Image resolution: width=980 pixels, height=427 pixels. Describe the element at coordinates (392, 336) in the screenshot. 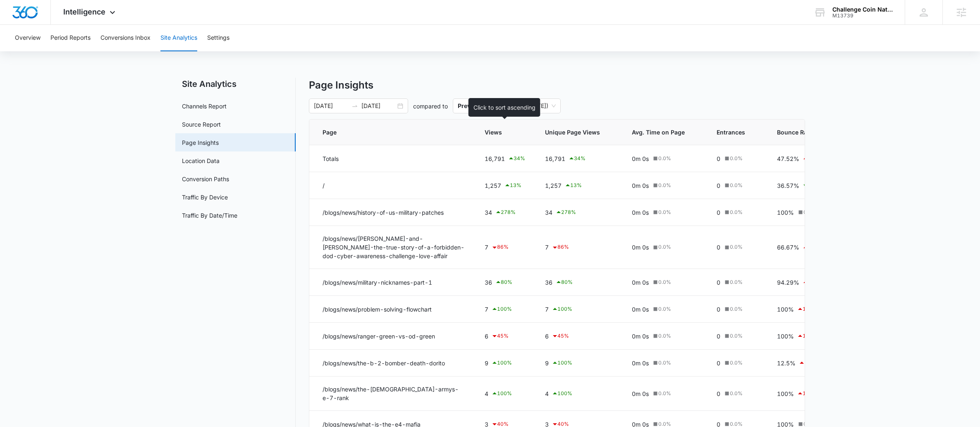

I see `td: /blogs/news/ranger-green-vs-od-green` at that location.